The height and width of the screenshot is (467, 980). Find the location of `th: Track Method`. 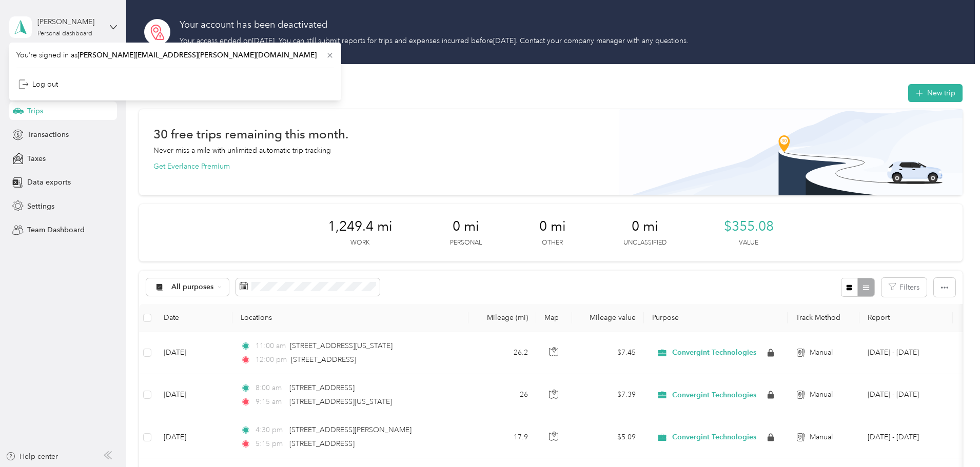

th: Track Method is located at coordinates (824, 318).